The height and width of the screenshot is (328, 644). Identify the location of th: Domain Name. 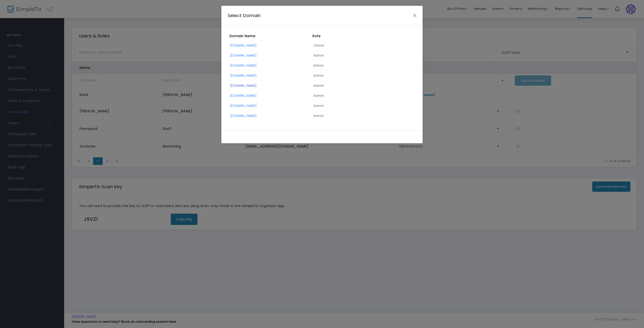
(269, 36).